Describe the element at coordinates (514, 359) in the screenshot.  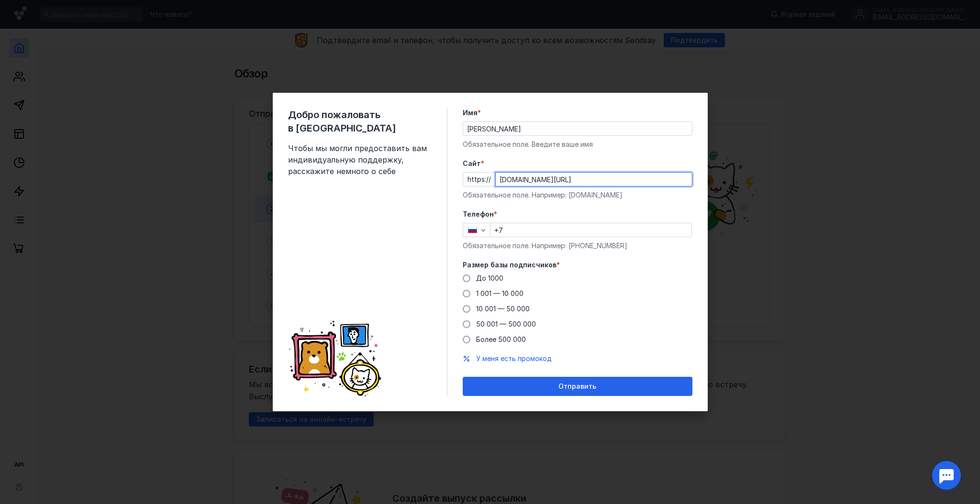
I see `button: У меня есть промокод` at that location.